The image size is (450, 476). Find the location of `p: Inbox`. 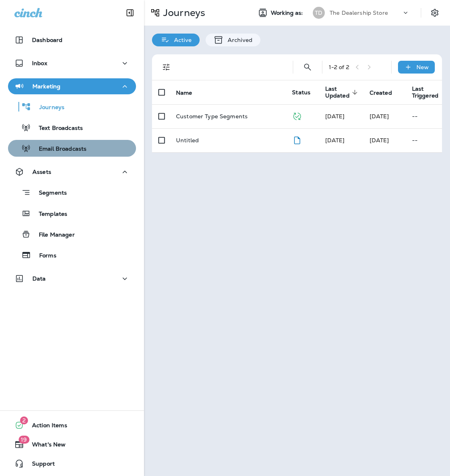

p: Inbox is located at coordinates (39, 63).